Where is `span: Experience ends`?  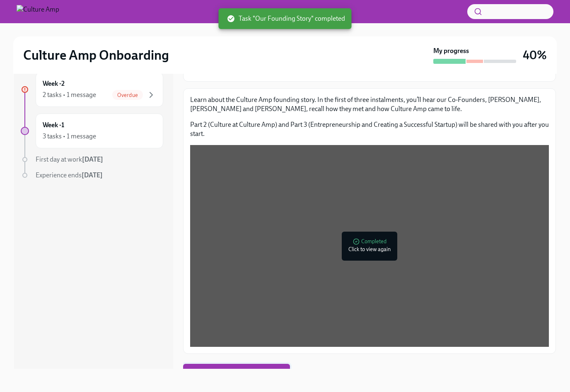
span: Experience ends is located at coordinates (69, 175).